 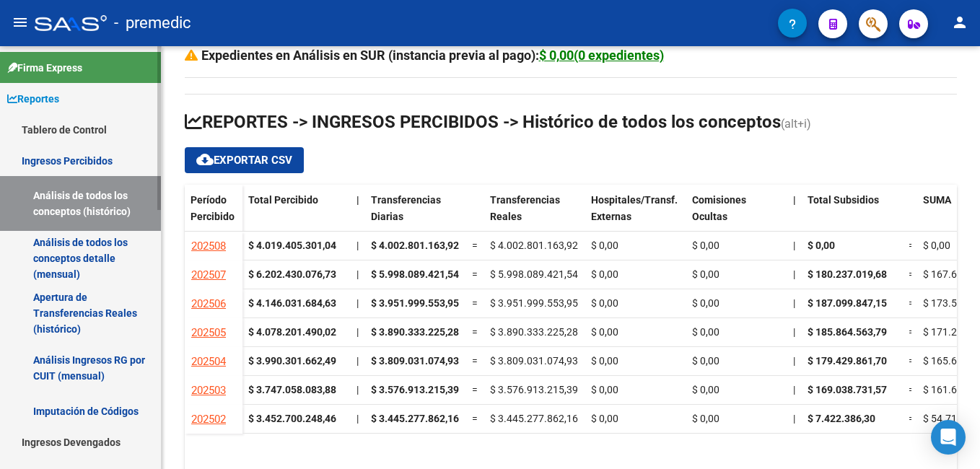 I want to click on span: $ 187.099.847,15, so click(x=847, y=304).